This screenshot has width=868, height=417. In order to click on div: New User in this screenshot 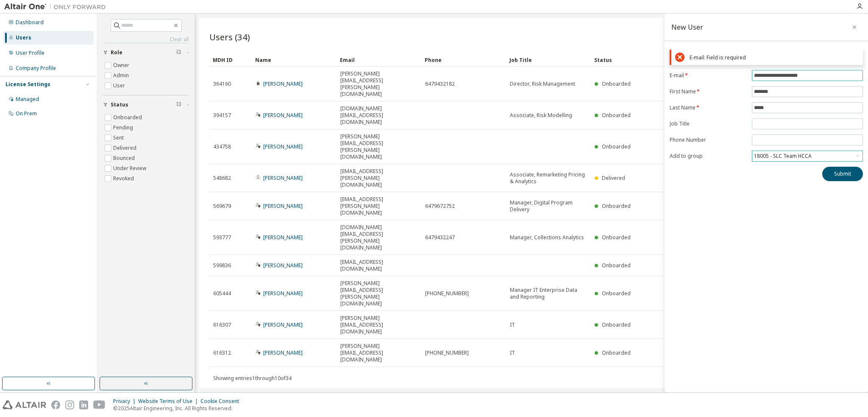, I will do `click(687, 27)`.